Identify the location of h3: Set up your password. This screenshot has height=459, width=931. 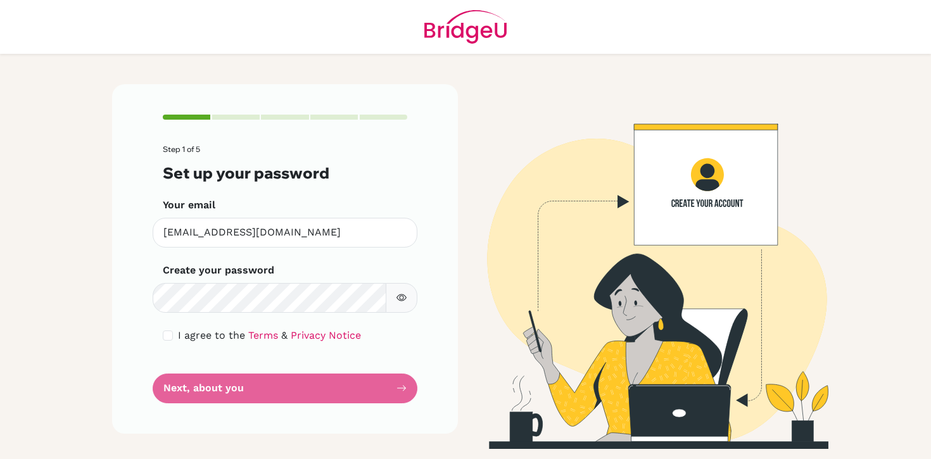
(285, 173).